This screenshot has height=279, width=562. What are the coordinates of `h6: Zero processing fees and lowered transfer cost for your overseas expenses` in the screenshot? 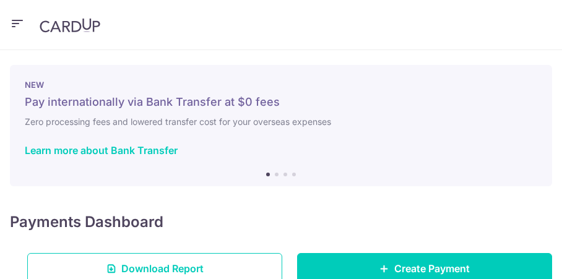 It's located at (281, 122).